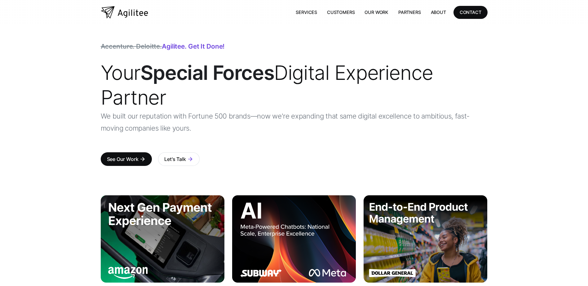  Describe the element at coordinates (131, 46) in the screenshot. I see `span: Accenture. Deloitte.` at that location.